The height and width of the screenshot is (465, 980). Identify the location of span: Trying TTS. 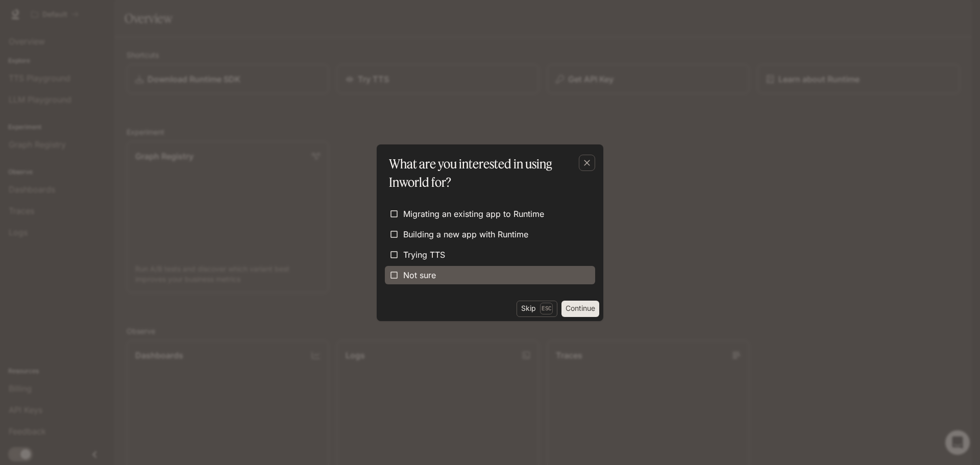
(425, 255).